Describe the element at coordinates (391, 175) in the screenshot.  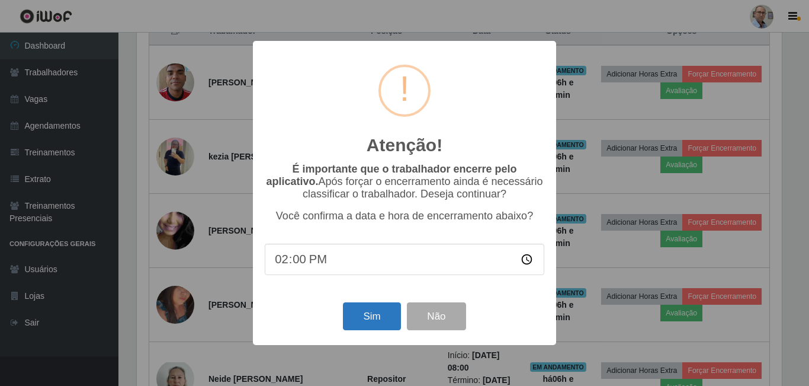
I see `b: É importante que o trabalhador encerre pelo aplicativo.` at that location.